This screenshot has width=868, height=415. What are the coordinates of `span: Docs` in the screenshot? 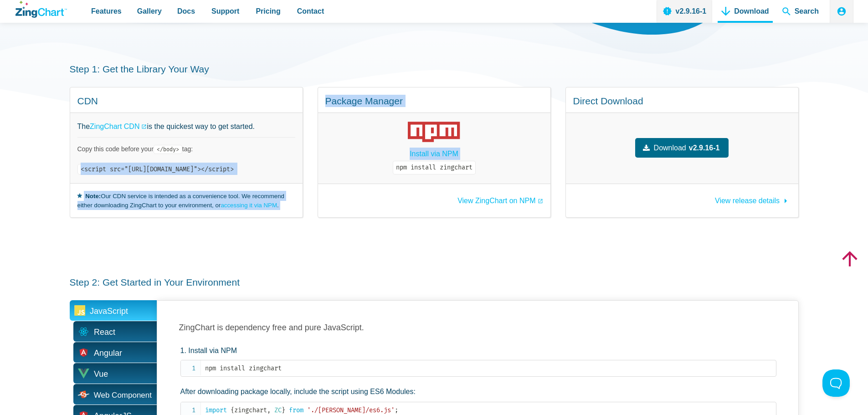 It's located at (186, 11).